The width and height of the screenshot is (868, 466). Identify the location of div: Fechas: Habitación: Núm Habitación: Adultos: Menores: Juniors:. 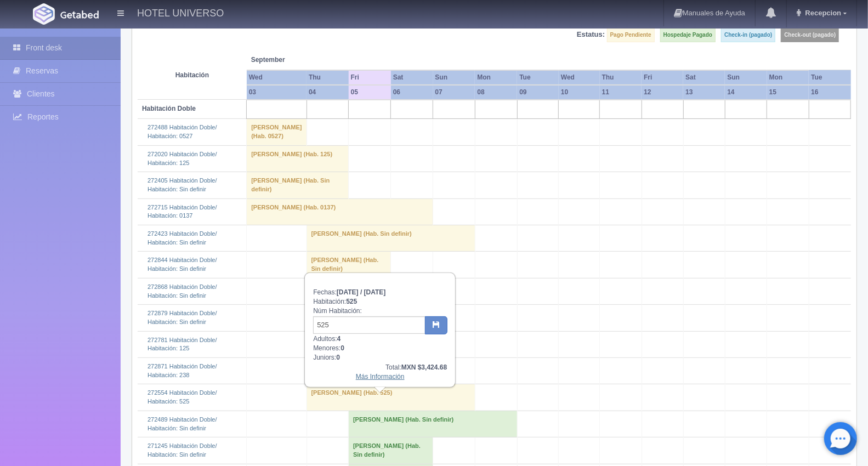
(380, 330).